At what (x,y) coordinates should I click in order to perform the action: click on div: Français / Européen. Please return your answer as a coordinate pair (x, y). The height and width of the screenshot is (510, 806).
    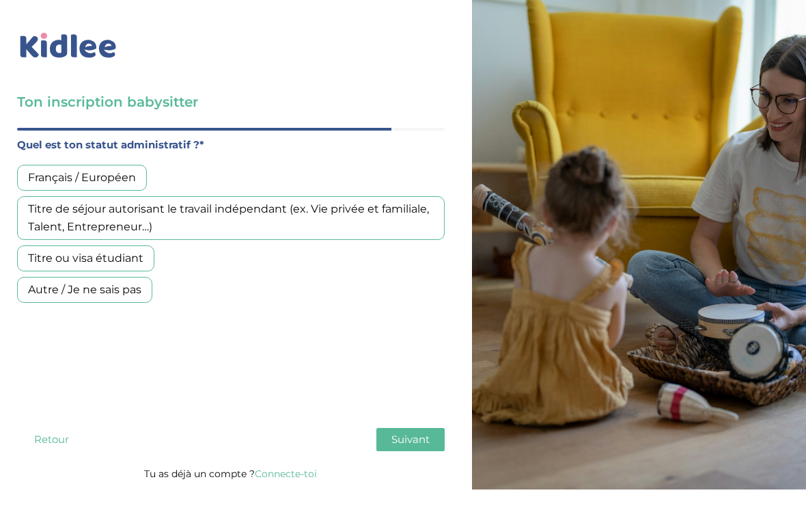
    Looking at the image, I should click on (82, 178).